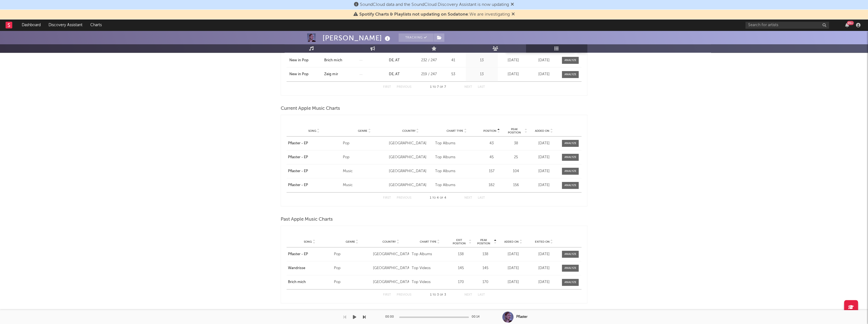 Image resolution: width=868 pixels, height=324 pixels. I want to click on div: 00:00, so click(391, 317).